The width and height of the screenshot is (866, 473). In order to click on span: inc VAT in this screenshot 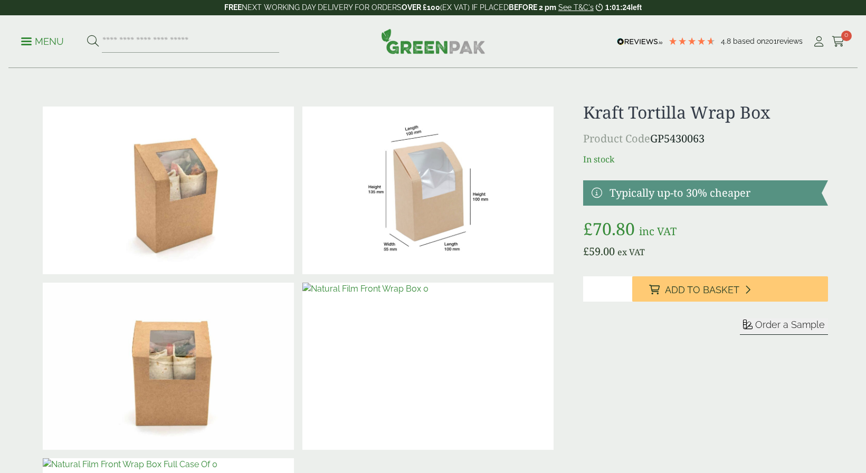, I will do `click(657, 231)`.